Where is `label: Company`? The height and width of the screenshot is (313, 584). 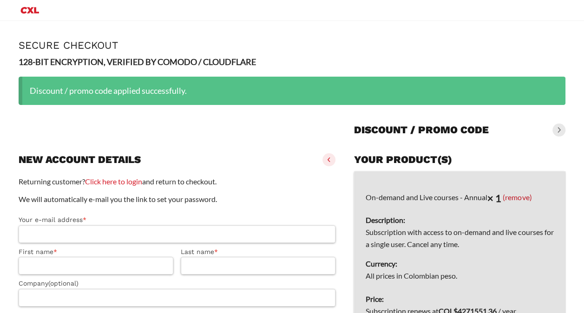 label: Company is located at coordinates (177, 284).